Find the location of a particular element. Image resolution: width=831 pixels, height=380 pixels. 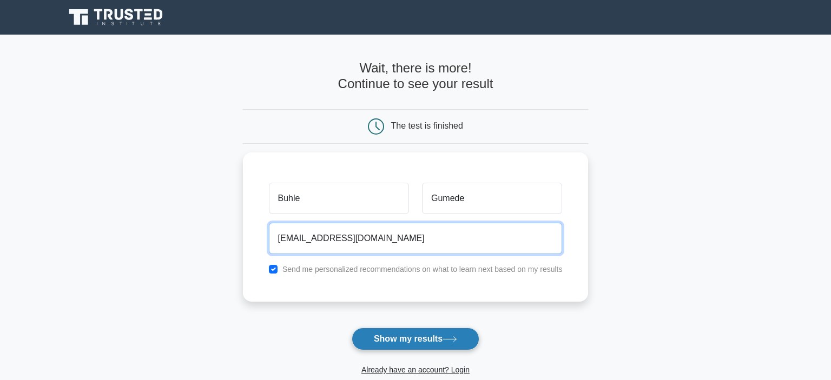

input: Last name is located at coordinates (492, 199).